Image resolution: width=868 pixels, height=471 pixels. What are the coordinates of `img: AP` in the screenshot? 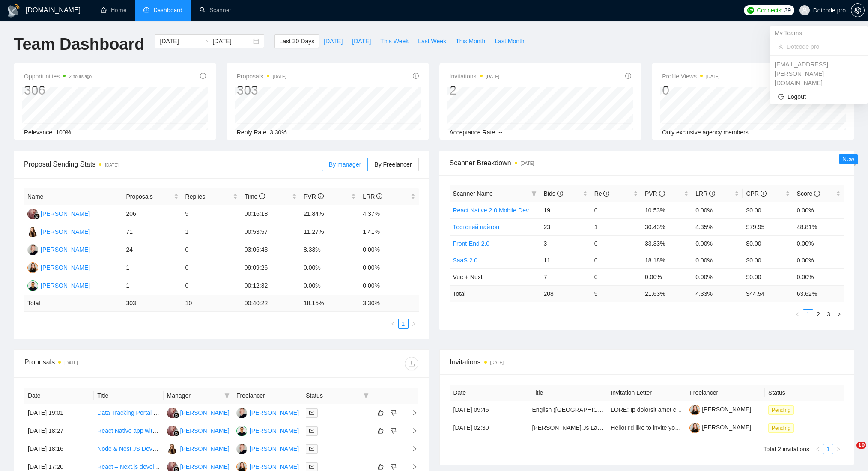 It's located at (32, 285).